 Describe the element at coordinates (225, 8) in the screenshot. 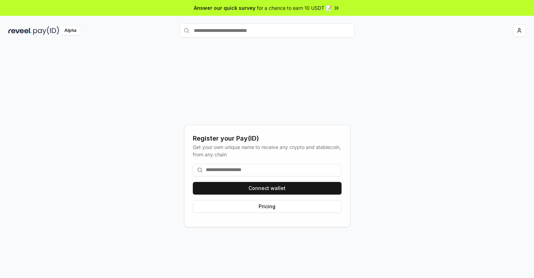

I see `span: Answer our quick survey` at that location.